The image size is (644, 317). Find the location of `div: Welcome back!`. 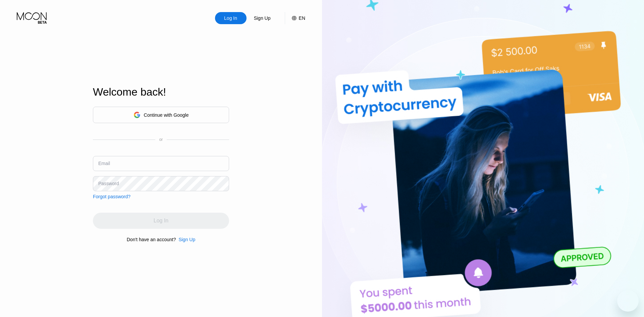

div: Welcome back! is located at coordinates (161, 92).